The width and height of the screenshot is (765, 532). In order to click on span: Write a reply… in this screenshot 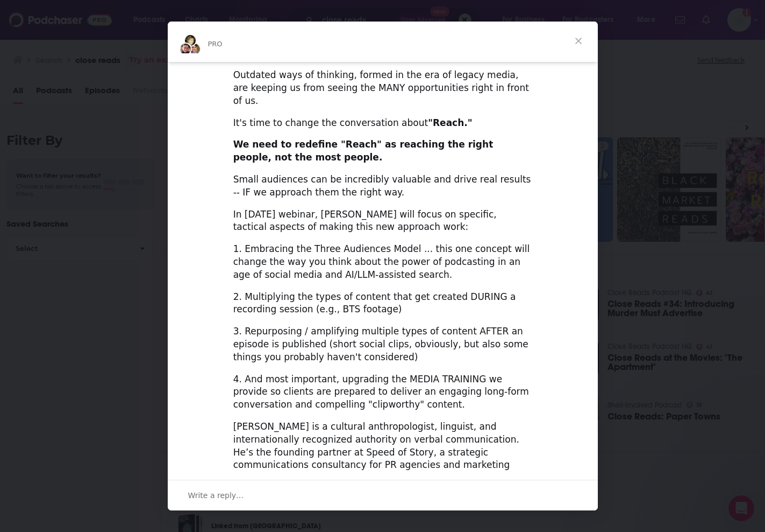, I will do `click(216, 495)`.